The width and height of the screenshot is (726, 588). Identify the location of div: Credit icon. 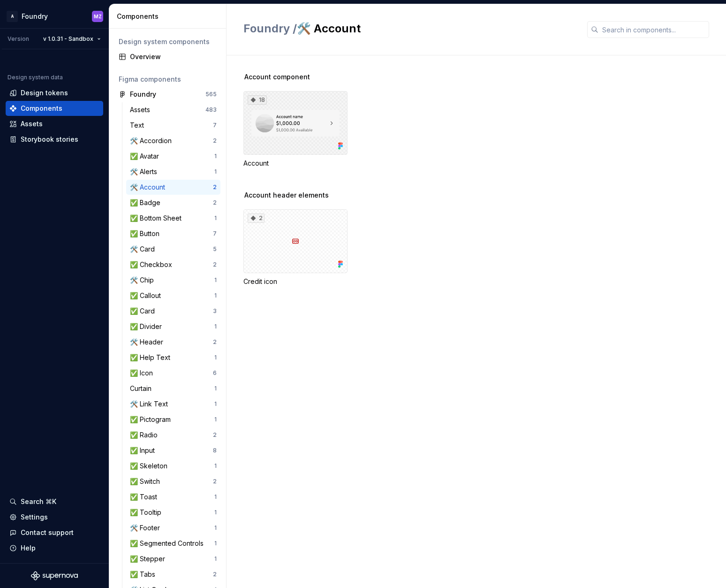
(295, 282).